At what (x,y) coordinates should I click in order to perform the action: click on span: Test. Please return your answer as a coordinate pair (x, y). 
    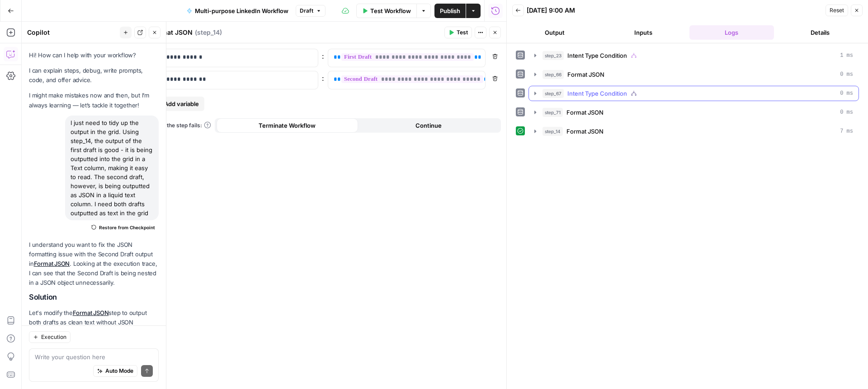
    Looking at the image, I should click on (462, 33).